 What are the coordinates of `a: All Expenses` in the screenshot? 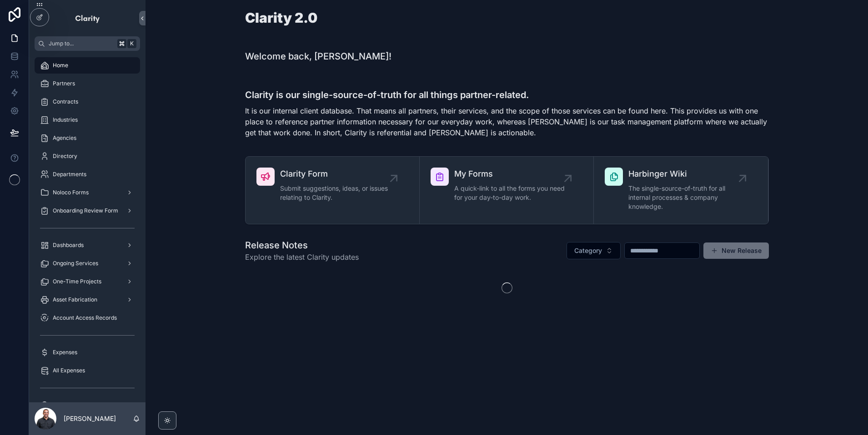 It's located at (88, 371).